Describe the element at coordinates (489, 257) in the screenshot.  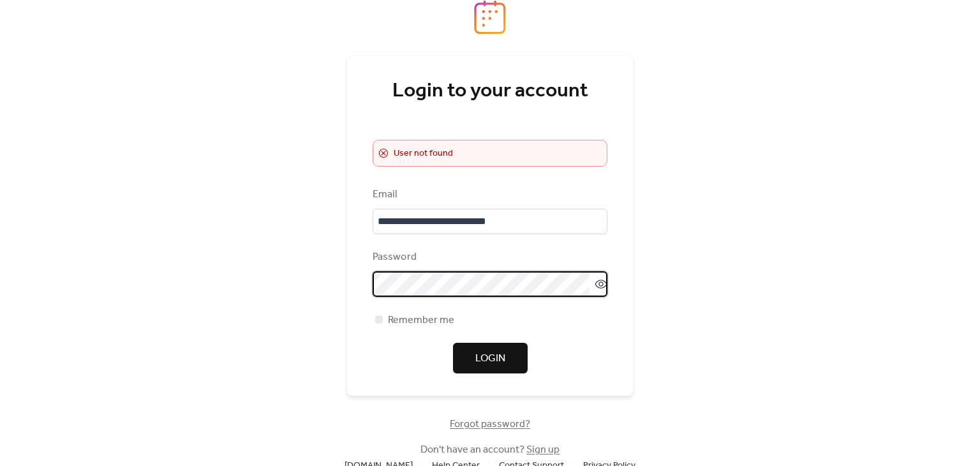
I see `div: Password` at that location.